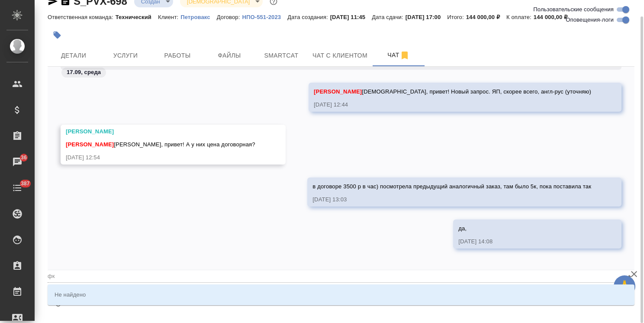 This screenshot has width=644, height=323. What do you see at coordinates (264, 16) in the screenshot?
I see `a: НПО-551-2023` at bounding box center [264, 16].